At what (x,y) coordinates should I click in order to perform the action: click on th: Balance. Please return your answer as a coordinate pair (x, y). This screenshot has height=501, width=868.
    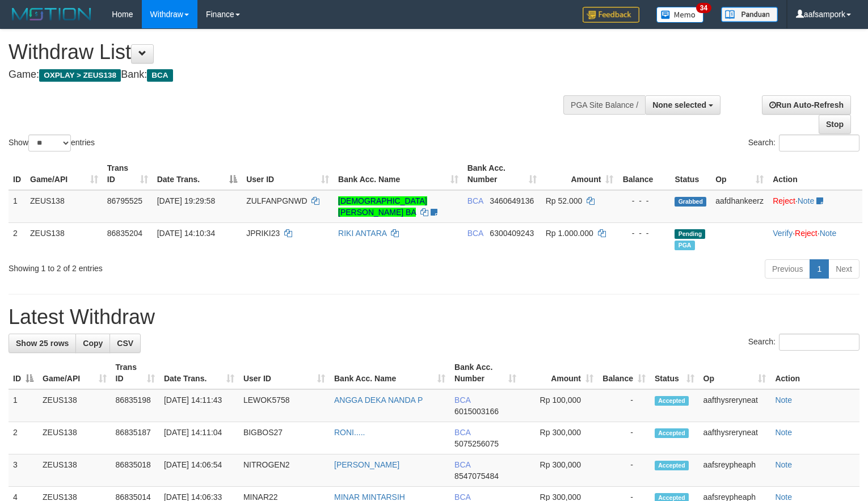
    Looking at the image, I should click on (644, 173).